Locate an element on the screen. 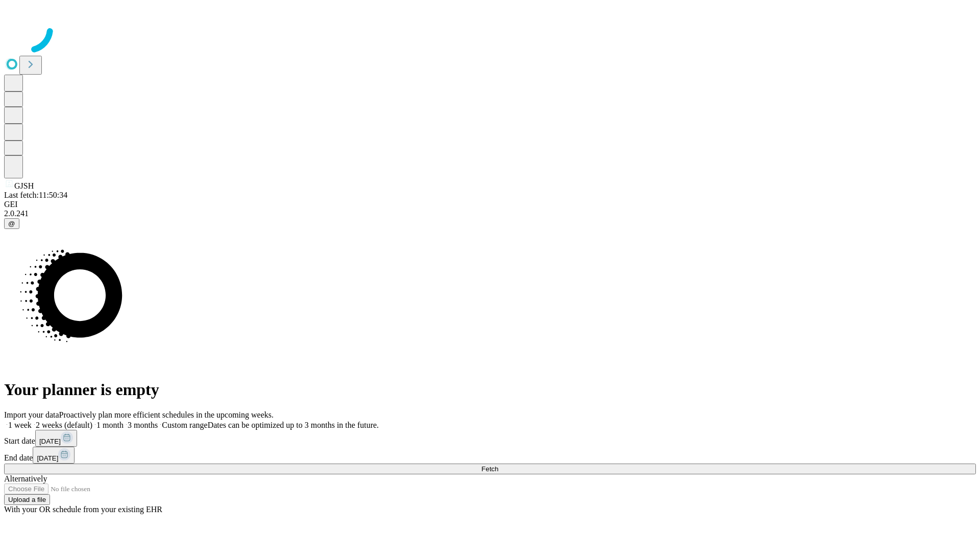 The image size is (980, 552). span: With your OR schedule from your existing EHR is located at coordinates (84, 508).